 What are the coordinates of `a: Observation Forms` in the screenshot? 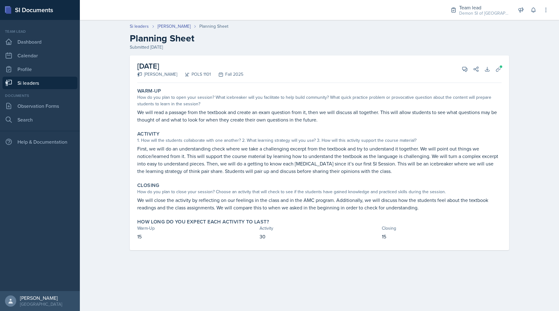 It's located at (40, 106).